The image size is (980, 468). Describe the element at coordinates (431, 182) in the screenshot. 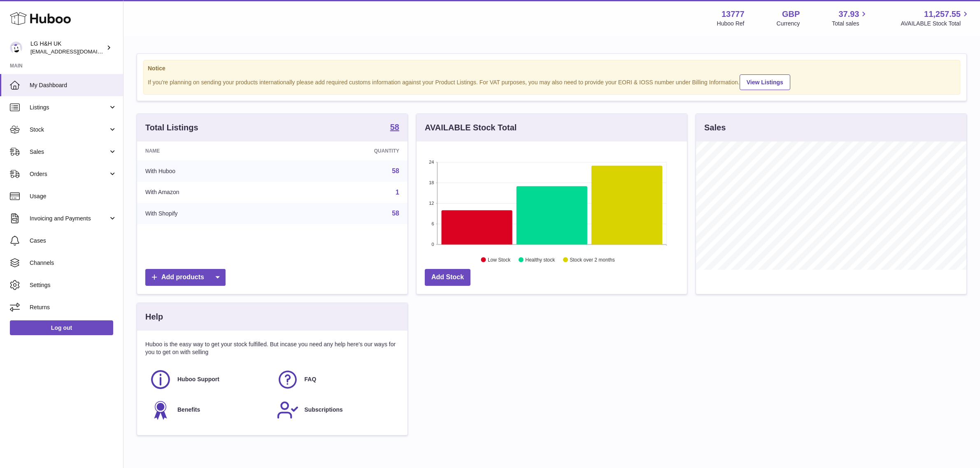

I see `text: 18` at that location.